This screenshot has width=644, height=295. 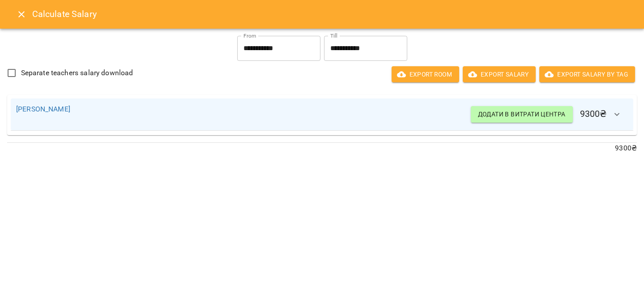 I want to click on button: Close, so click(x=22, y=14).